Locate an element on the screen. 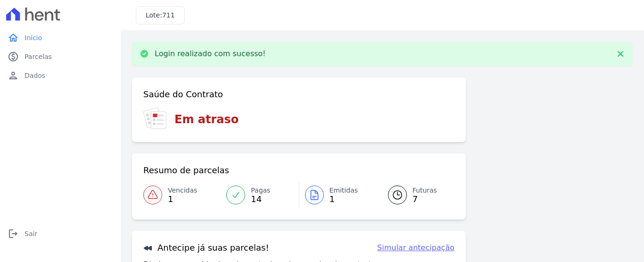 The width and height of the screenshot is (644, 262). i: person is located at coordinates (13, 76).